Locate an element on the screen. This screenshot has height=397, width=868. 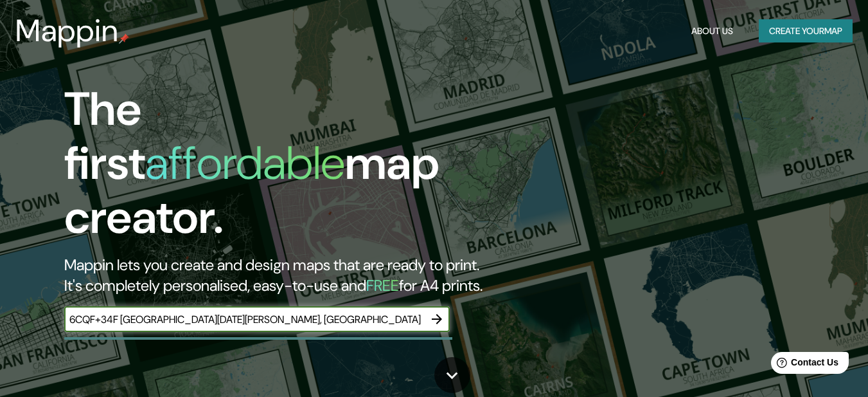
span: Contact Us is located at coordinates (61, 15).